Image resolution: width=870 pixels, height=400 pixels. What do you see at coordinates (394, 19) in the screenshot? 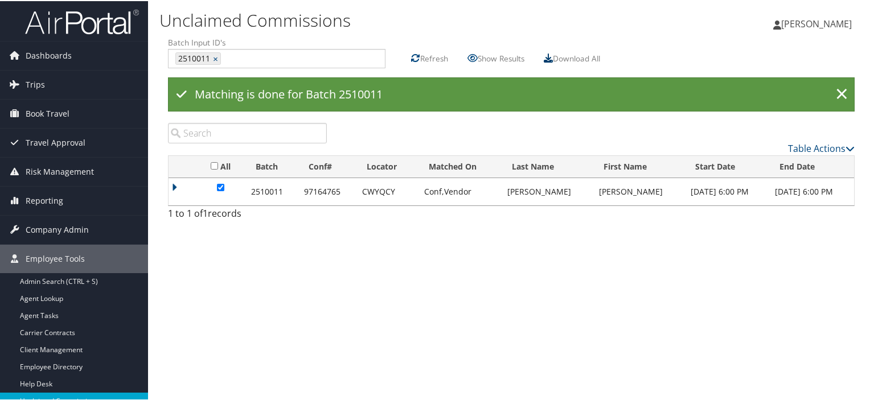
I see `h1: Unclaimed Commissions` at bounding box center [394, 19].